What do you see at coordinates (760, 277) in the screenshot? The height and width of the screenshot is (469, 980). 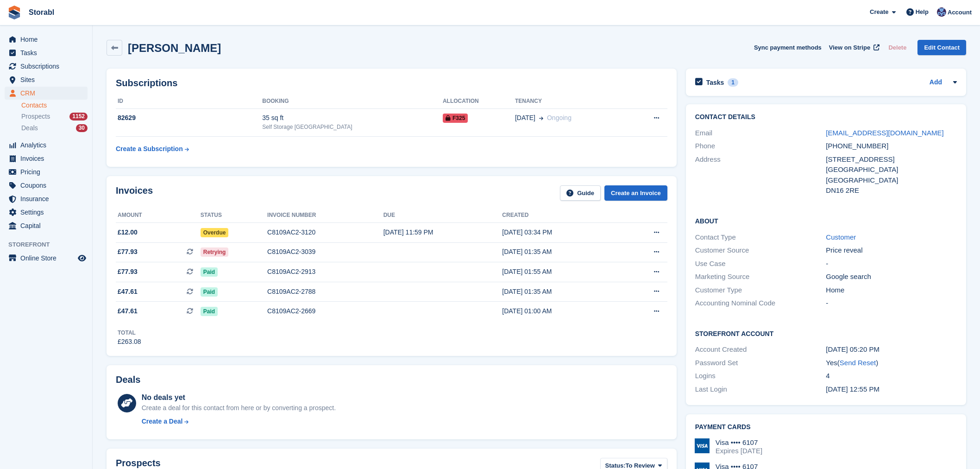 I see `div: Marketing Source` at bounding box center [760, 277].